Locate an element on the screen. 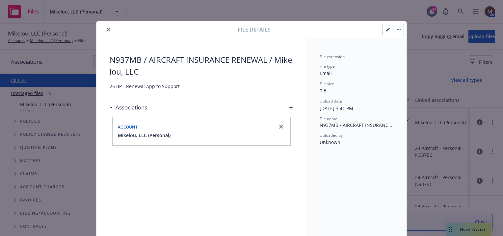  span: Uploaded by is located at coordinates (331, 135).